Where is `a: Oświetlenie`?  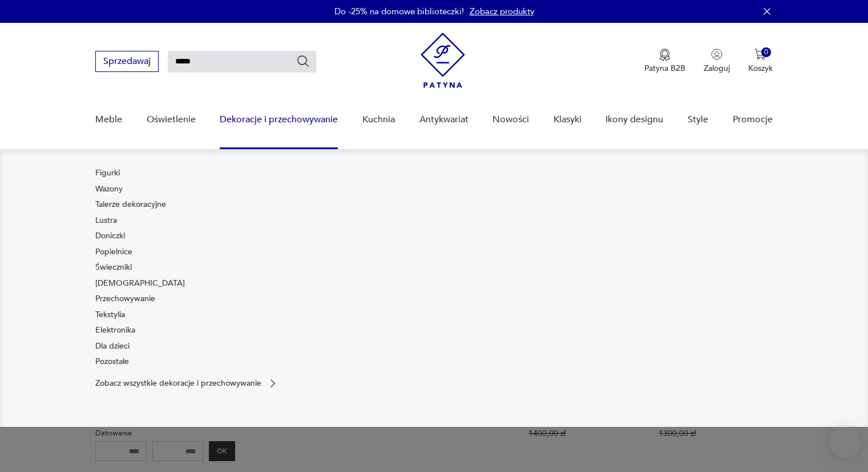 a: Oświetlenie is located at coordinates (171, 119).